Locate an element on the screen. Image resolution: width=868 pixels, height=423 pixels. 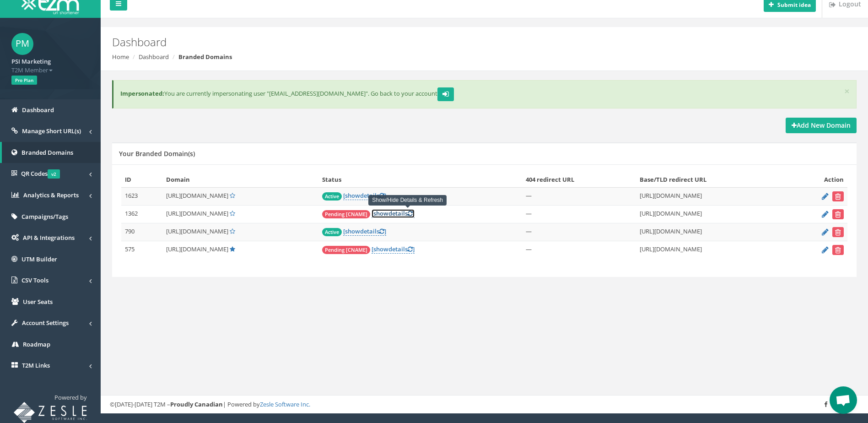
a: PSI Marketing T2M Member is located at coordinates (50, 64).